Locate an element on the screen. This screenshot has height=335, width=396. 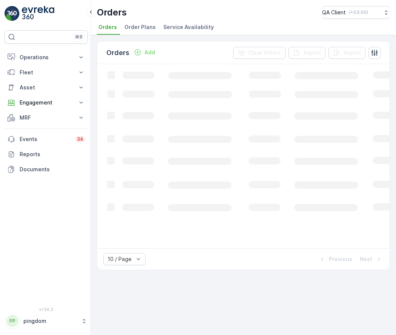
p: 34 is located at coordinates (80, 139).